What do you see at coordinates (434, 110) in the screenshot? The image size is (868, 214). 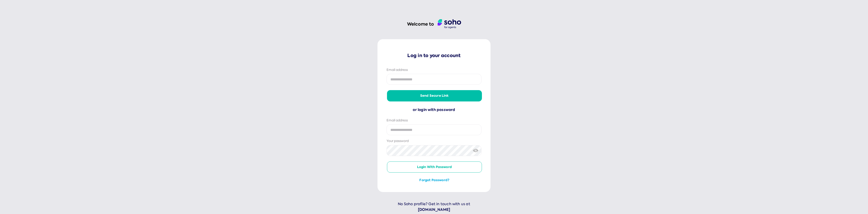 I see `div: or login with password` at bounding box center [434, 110].